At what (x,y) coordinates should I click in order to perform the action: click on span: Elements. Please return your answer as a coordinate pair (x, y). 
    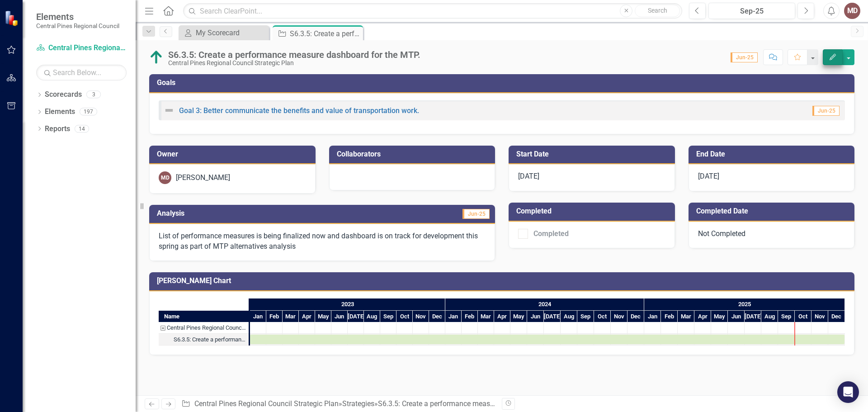
    Looking at the image, I should click on (78, 16).